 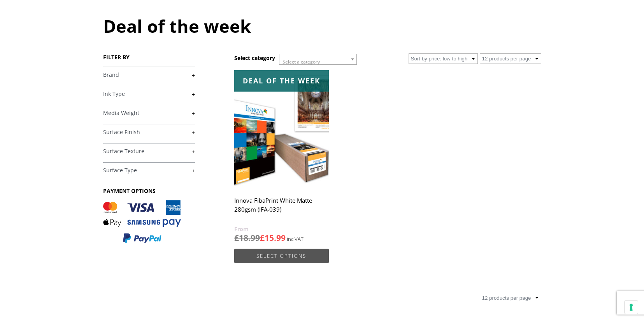 I want to click on h3: PAYMENT OPTIONS, so click(x=149, y=190).